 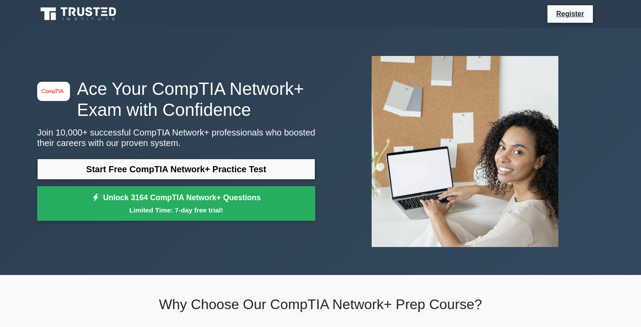 What do you see at coordinates (176, 99) in the screenshot?
I see `h1: Ace Your CompTIA Network+ Exam with Confidence` at bounding box center [176, 99].